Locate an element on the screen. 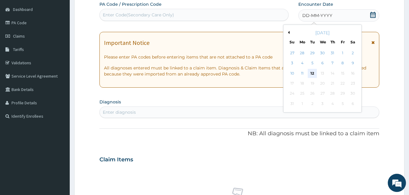 Image resolution: width=409 pixels, height=195 pixels. div: Choose Tuesday, July 29th, 2025 is located at coordinates (312, 53).